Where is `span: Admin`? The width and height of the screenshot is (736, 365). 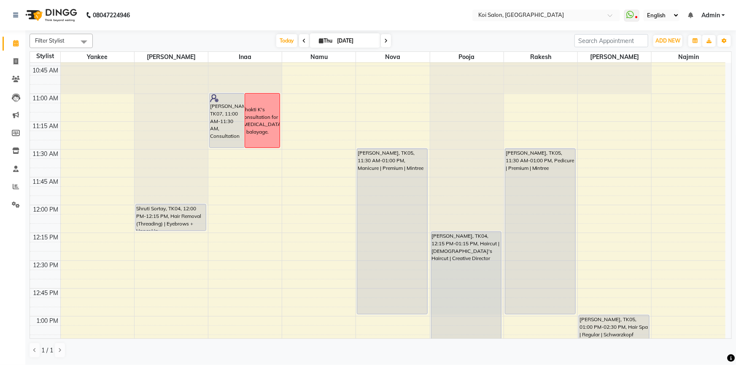 span: Admin is located at coordinates (711, 15).